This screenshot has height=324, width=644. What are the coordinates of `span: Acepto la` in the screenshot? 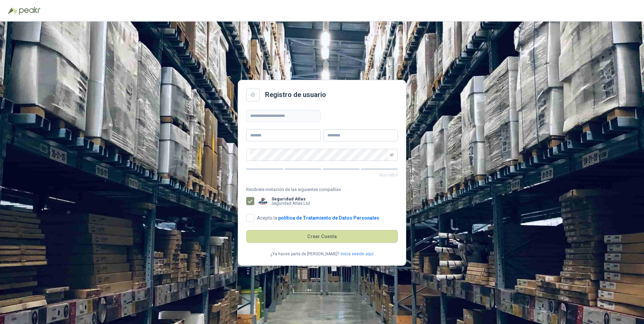 It's located at (318, 218).